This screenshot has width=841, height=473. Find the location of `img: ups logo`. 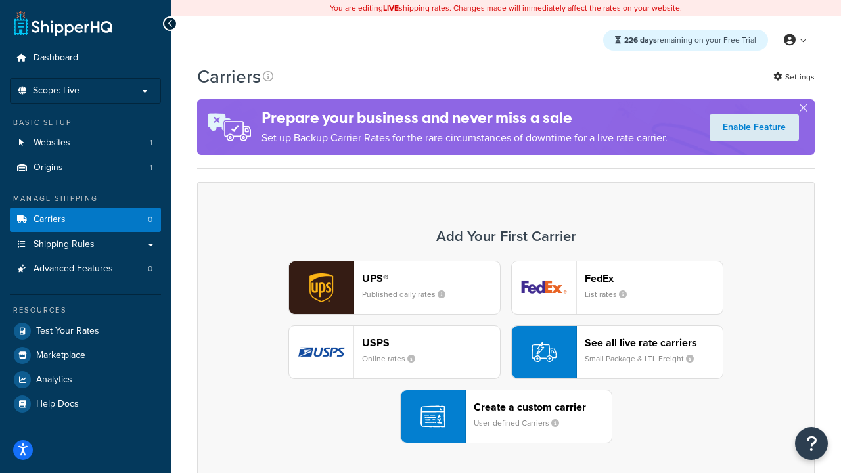

img: ups logo is located at coordinates (321, 288).